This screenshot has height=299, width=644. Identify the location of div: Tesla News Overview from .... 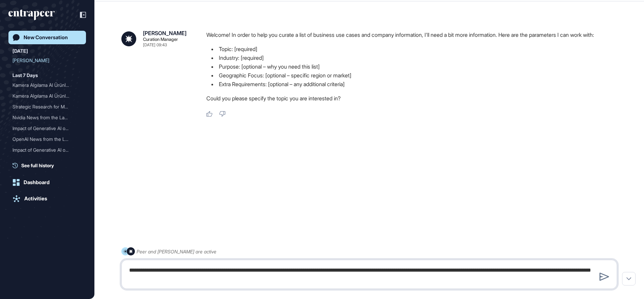
(45, 161).